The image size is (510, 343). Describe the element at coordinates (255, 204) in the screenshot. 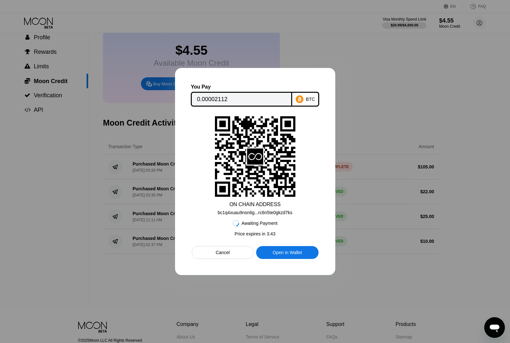

I see `div: ON CHAIN ADDRESS` at that location.